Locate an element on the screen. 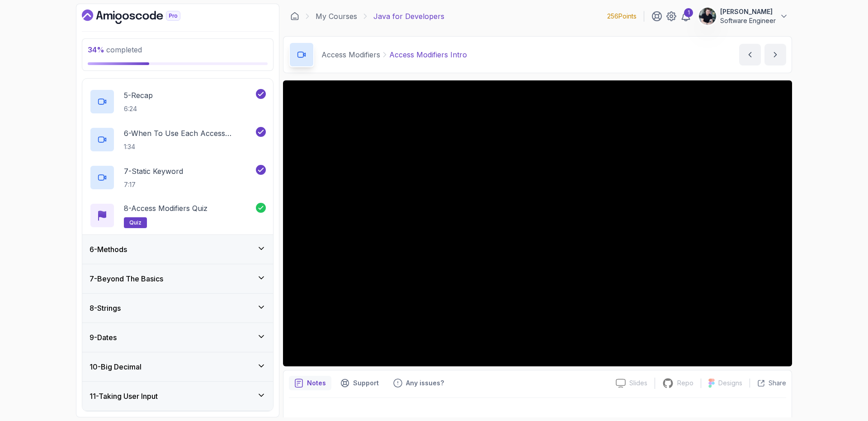  p: Access Modifiers is located at coordinates (350, 55).